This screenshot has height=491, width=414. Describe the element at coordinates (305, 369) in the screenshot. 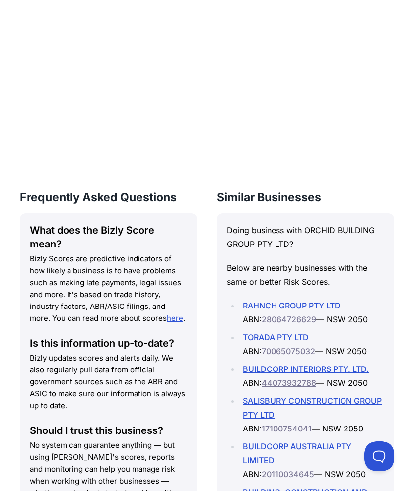

I see `a: BUILDCORP INTERIORS PTY. LTD.` at that location.